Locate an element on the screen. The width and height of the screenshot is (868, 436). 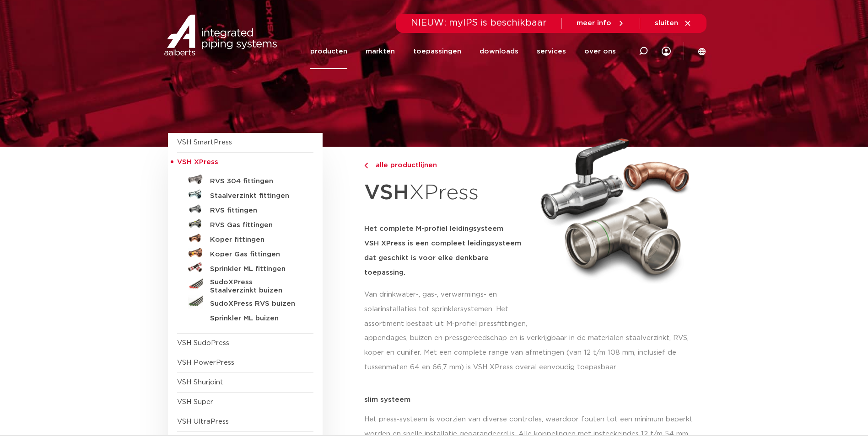
a: SudoXPress RVS buizen is located at coordinates (245, 302).